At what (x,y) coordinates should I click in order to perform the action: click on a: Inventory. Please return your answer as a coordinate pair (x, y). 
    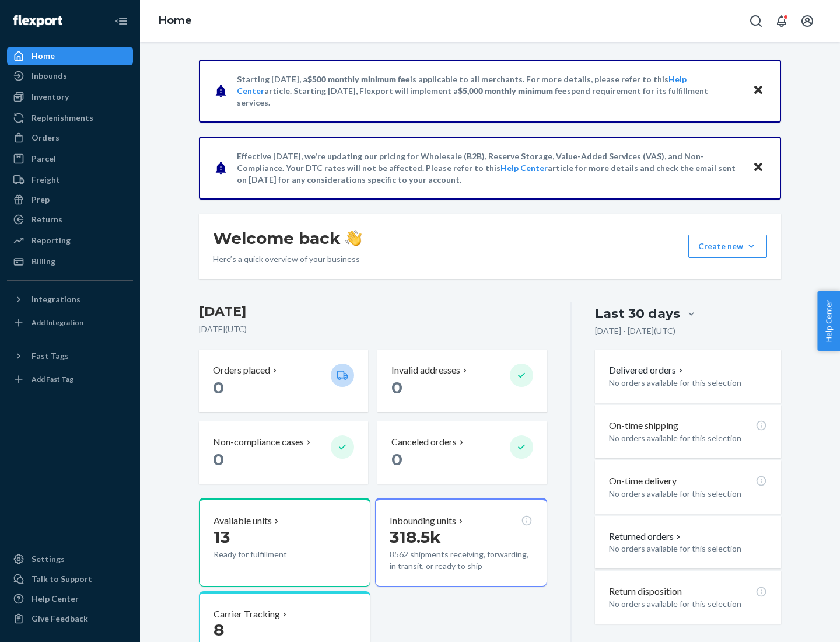
    Looking at the image, I should click on (70, 97).